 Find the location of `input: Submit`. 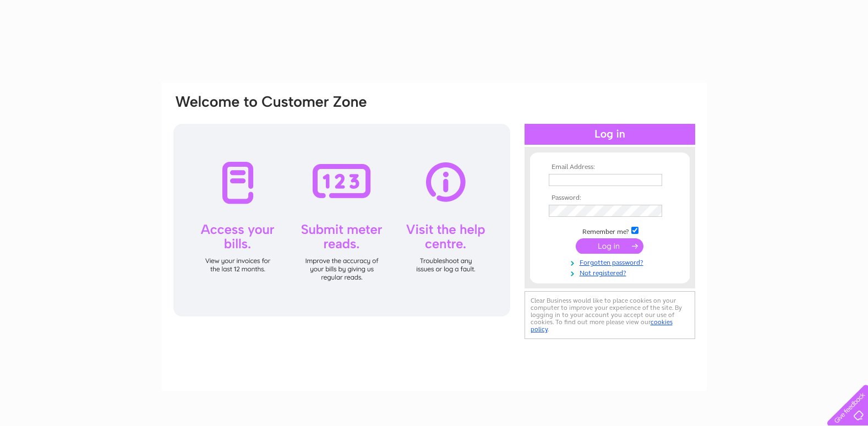

input: Submit is located at coordinates (609, 246).